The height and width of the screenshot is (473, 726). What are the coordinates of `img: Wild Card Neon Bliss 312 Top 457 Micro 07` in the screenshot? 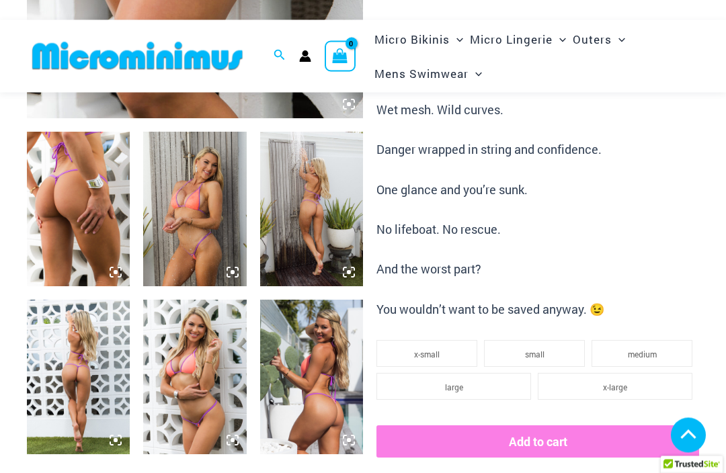 It's located at (311, 210).